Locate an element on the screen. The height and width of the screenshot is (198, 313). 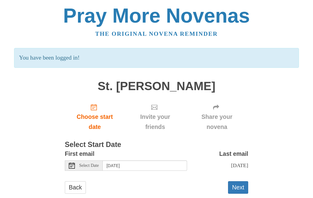
span: Share your novena is located at coordinates (217, 122).